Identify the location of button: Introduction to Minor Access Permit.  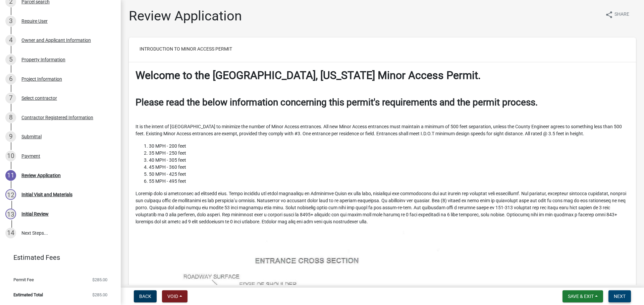
(186, 49).